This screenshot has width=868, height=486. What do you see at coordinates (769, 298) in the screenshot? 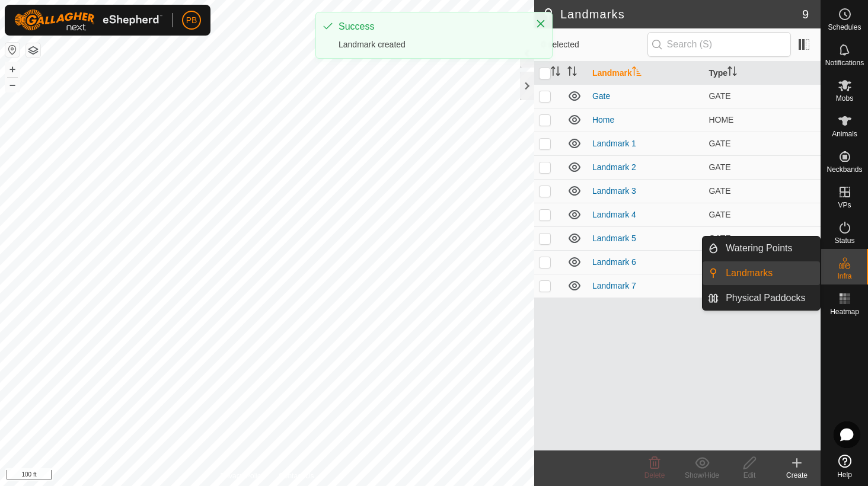
I see `a: Physical Paddocks` at bounding box center [769, 298].